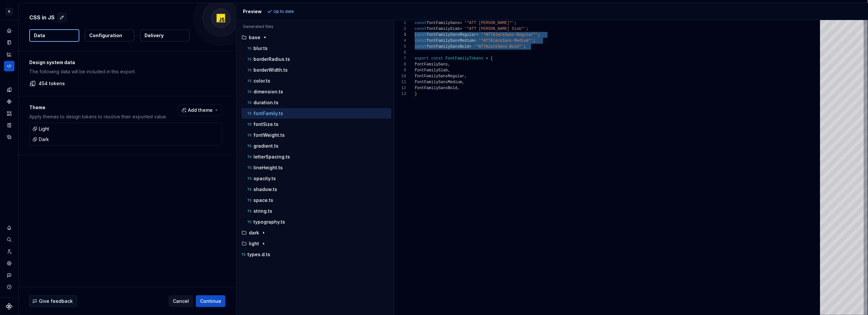 The image size is (868, 315). Describe the element at coordinates (9, 228) in the screenshot. I see `button: Notifications` at that location.